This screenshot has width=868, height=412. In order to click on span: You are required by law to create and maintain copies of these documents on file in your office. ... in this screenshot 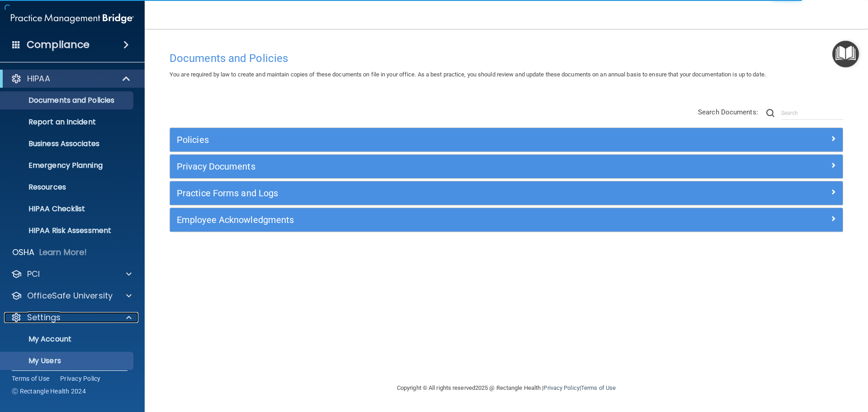, I will do `click(468, 74)`.